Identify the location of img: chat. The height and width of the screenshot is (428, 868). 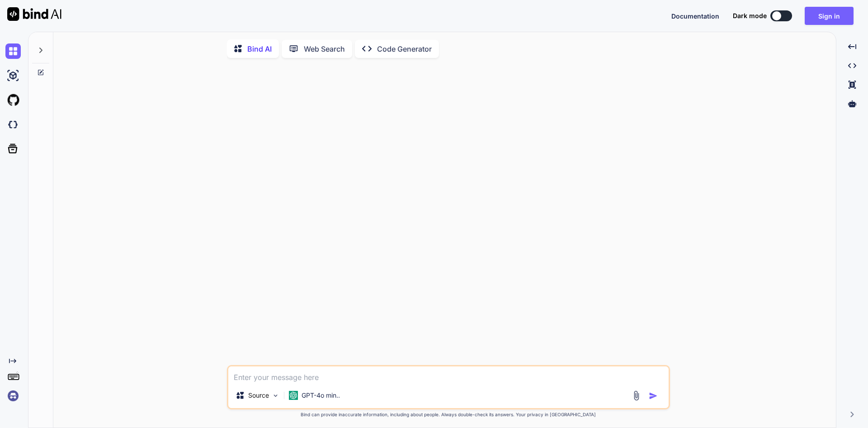
(13, 51).